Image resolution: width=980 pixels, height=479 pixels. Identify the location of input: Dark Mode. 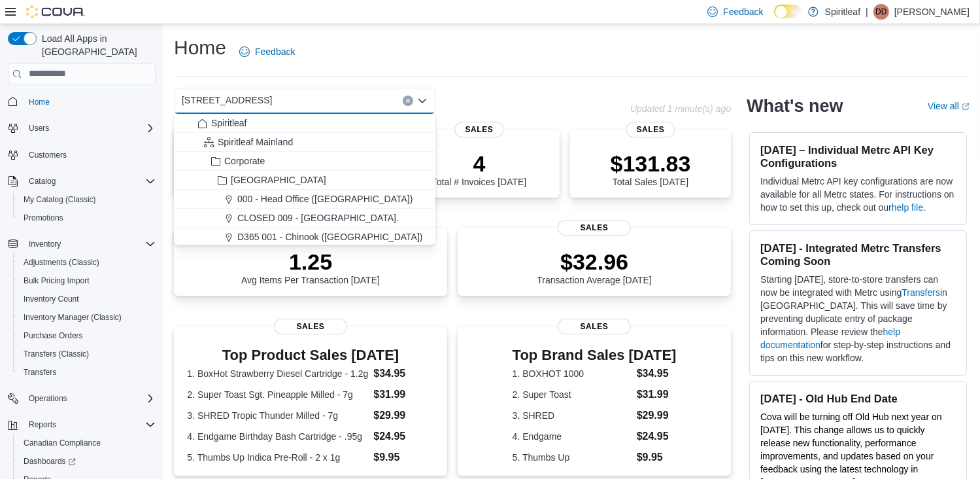
(787, 11).